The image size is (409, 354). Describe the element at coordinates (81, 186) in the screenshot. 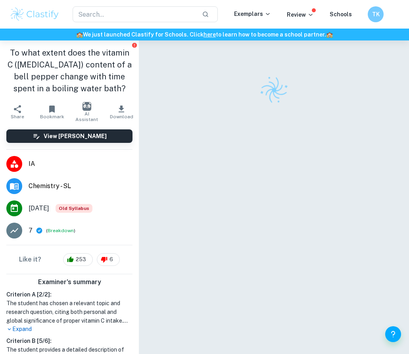

I see `span: Chemistry - SL` at that location.